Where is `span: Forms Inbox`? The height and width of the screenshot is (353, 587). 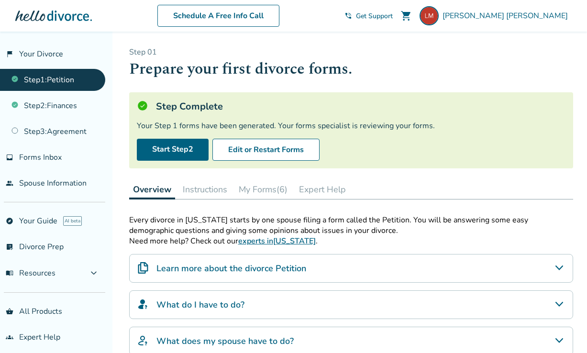
span: Forms Inbox is located at coordinates (40, 157).